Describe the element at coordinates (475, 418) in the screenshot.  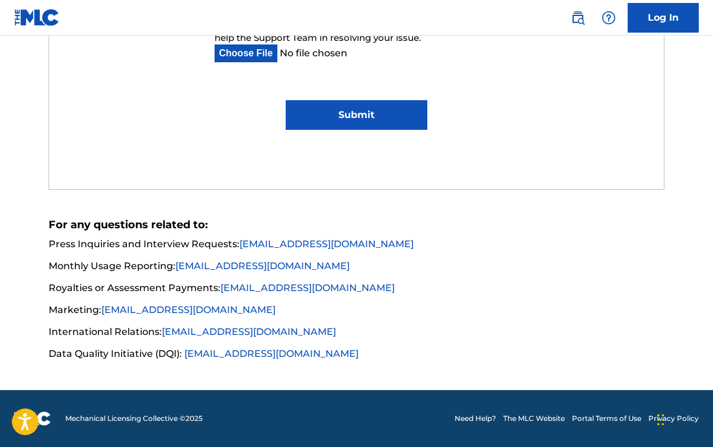
I see `a: Need Help?` at that location.